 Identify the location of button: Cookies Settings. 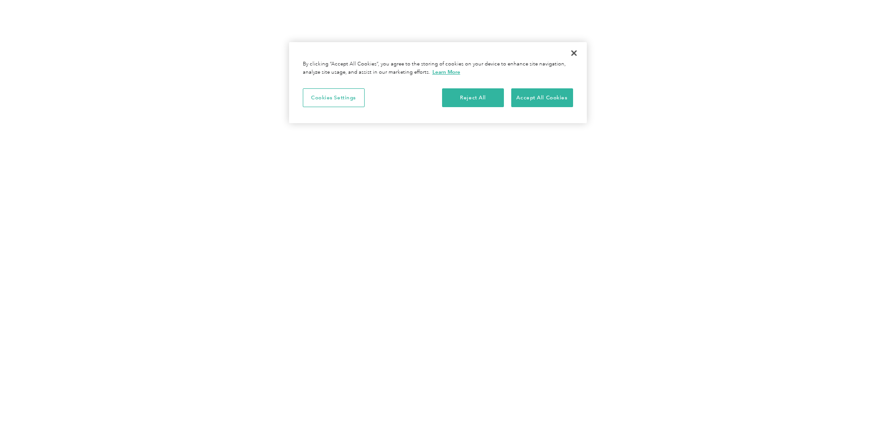
(334, 98).